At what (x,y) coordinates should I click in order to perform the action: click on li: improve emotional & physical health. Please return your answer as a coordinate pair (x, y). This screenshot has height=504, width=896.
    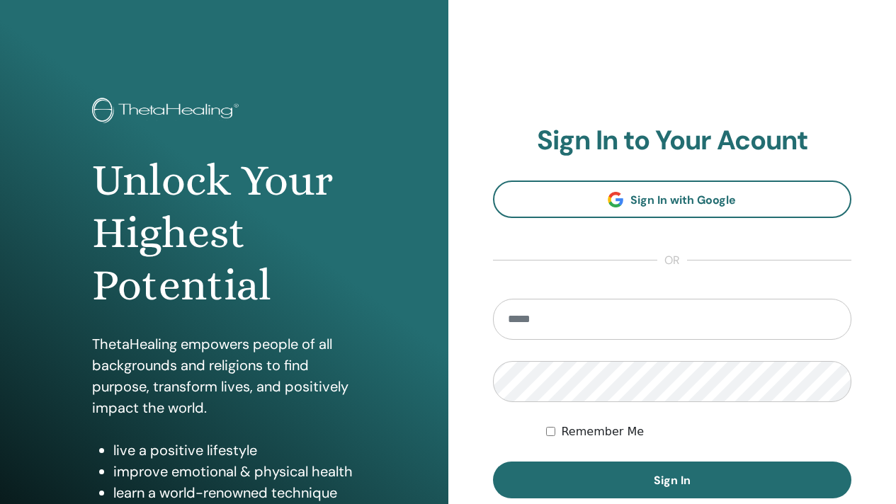
    Looking at the image, I should click on (234, 472).